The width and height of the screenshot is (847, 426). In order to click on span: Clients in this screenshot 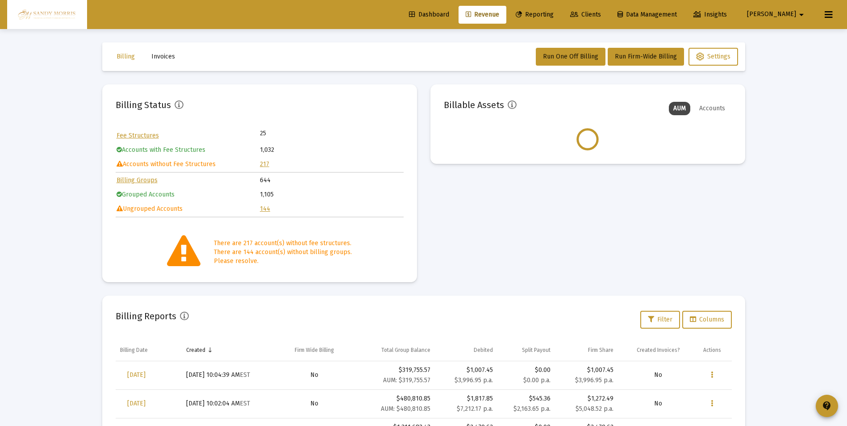, I will do `click(585, 14)`.